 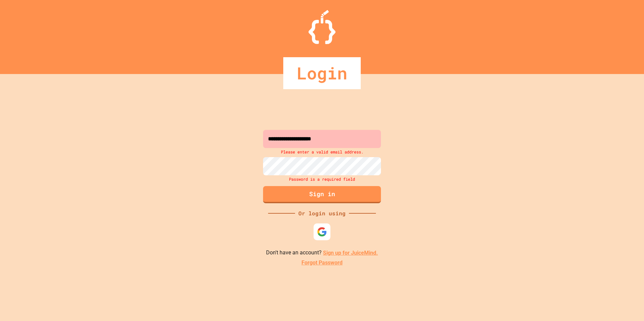 What do you see at coordinates (322, 179) in the screenshot?
I see `div: Password is a required field` at bounding box center [322, 179].